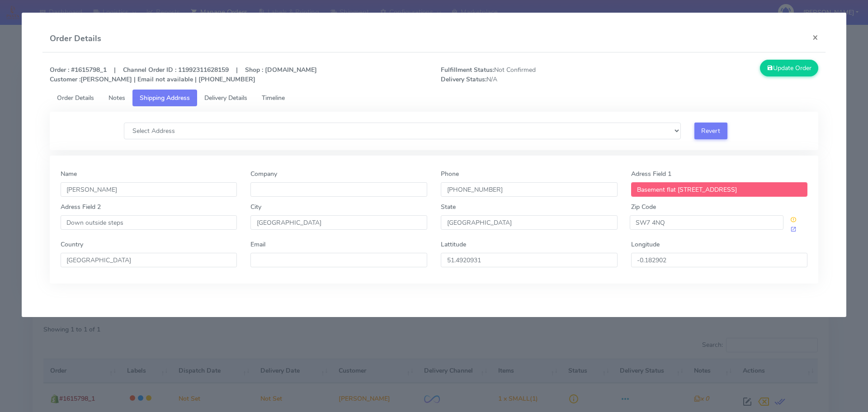  I want to click on strong: Customer :, so click(65, 79).